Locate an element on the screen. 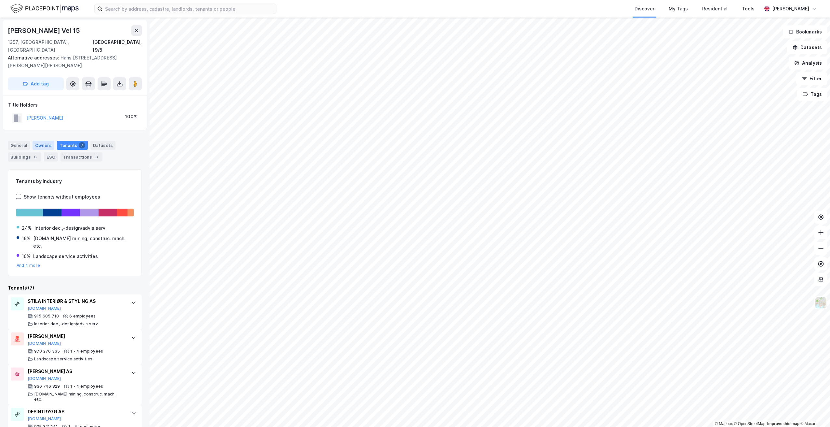 This screenshot has height=427, width=830. button: Analysis is located at coordinates (807, 63).